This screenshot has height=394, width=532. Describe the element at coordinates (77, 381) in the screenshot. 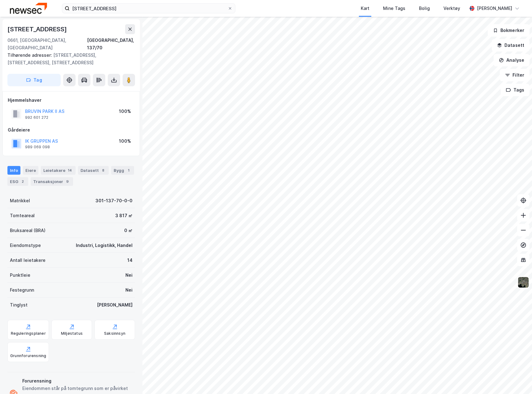

I see `div: Forurensning` at that location.